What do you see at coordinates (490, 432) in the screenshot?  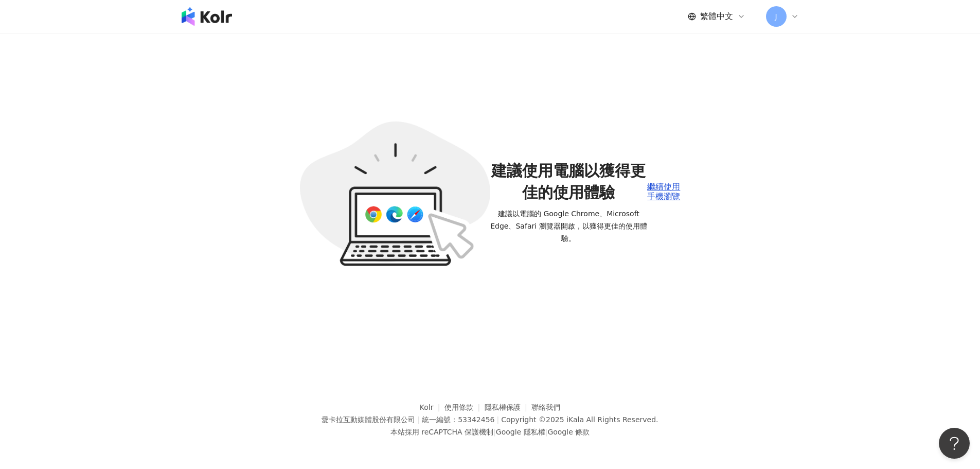 I see `span: 本站採用 reCAPTCHA 保護機制` at bounding box center [490, 432].